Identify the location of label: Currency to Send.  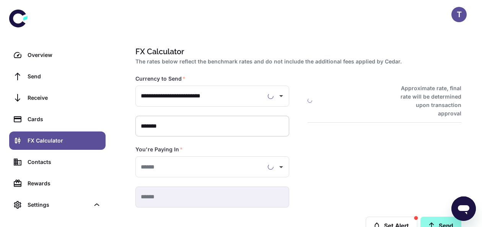
(160, 79).